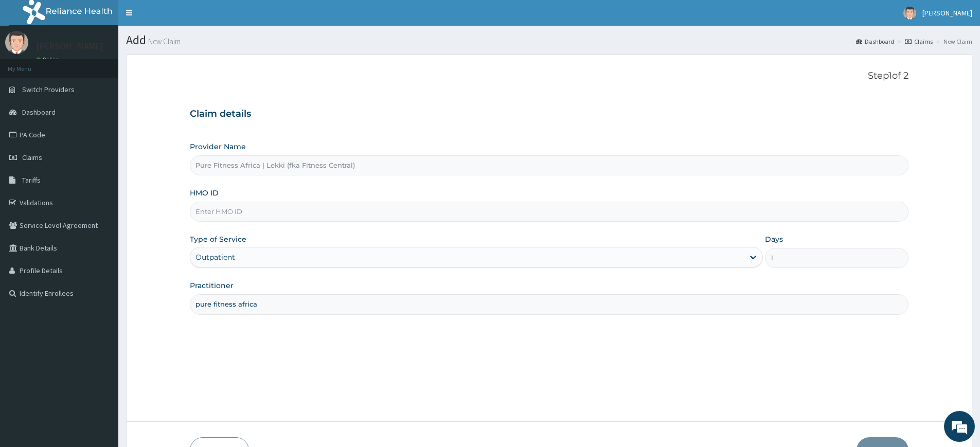  Describe the element at coordinates (218, 147) in the screenshot. I see `label: Provider Name` at that location.